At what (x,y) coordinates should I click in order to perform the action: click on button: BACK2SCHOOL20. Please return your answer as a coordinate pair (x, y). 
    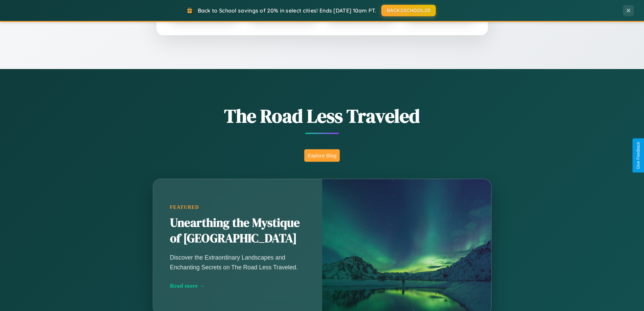
    Looking at the image, I should click on (408, 10).